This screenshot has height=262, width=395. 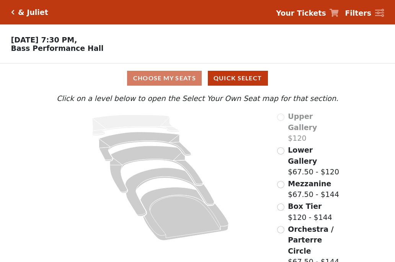 I want to click on path: Upper Gallery - Seats Available: 0, so click(x=136, y=125).